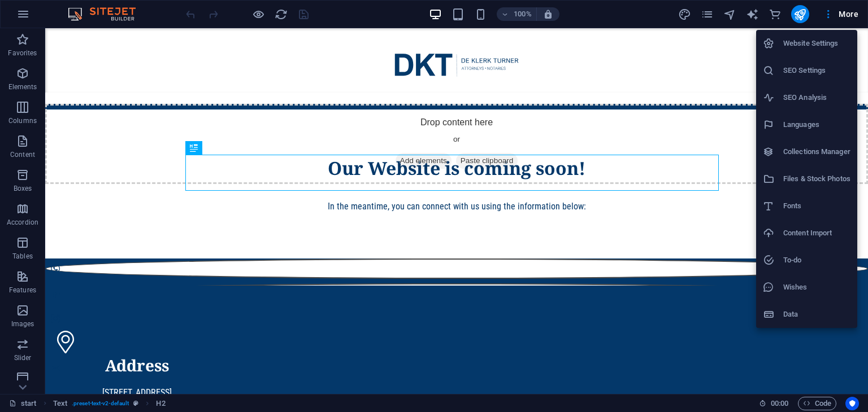  What do you see at coordinates (817, 152) in the screenshot?
I see `h6: Collections Manager` at bounding box center [817, 152].